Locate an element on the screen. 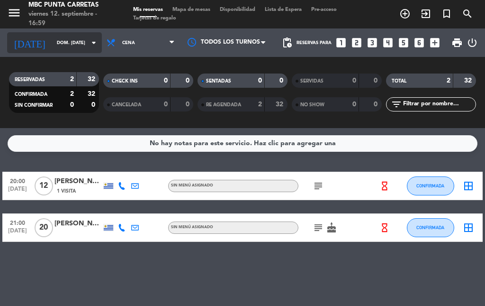  i: exit_to_app is located at coordinates (426, 14).